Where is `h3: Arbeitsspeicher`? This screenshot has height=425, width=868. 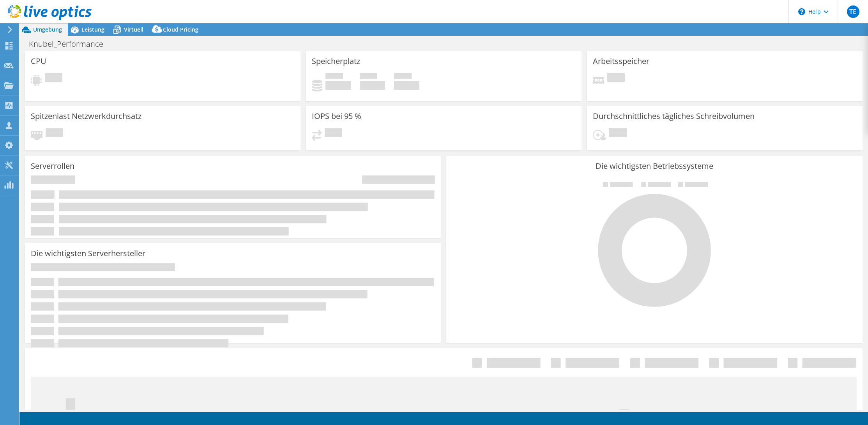 h3: Arbeitsspeicher is located at coordinates (621, 61).